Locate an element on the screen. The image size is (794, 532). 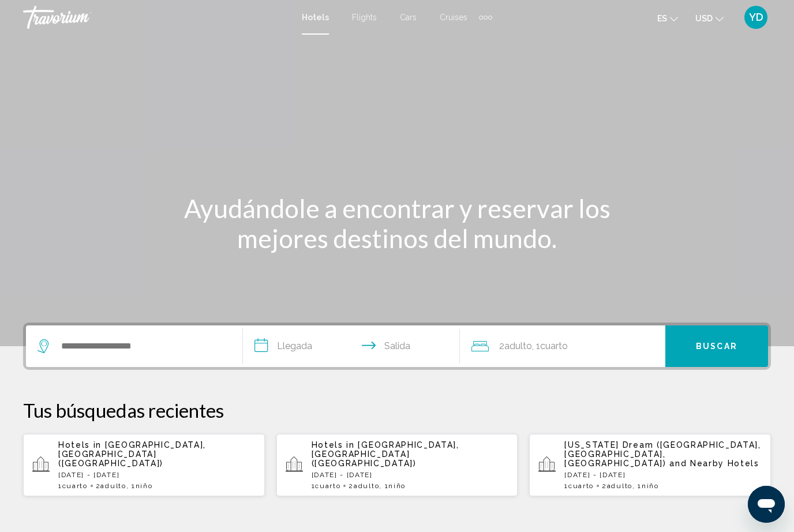
span: Flights is located at coordinates (364, 18).